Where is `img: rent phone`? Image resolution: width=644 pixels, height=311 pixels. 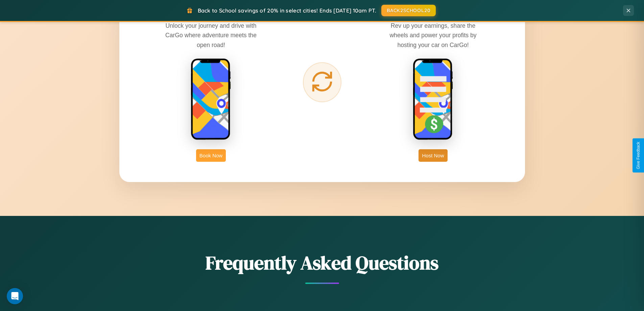
img: rent phone is located at coordinates (211, 100).